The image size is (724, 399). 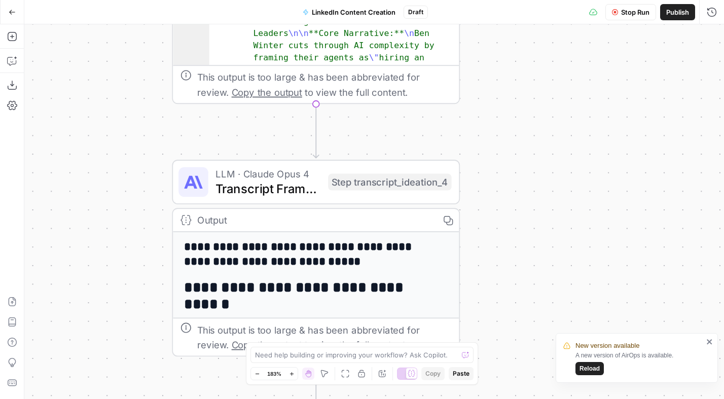 I want to click on span: Reload, so click(x=590, y=369).